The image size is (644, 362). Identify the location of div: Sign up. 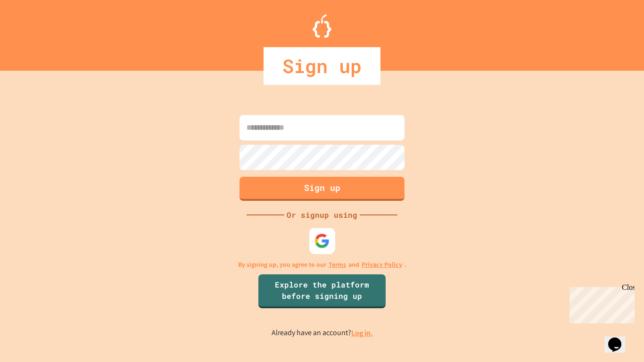
(322, 66).